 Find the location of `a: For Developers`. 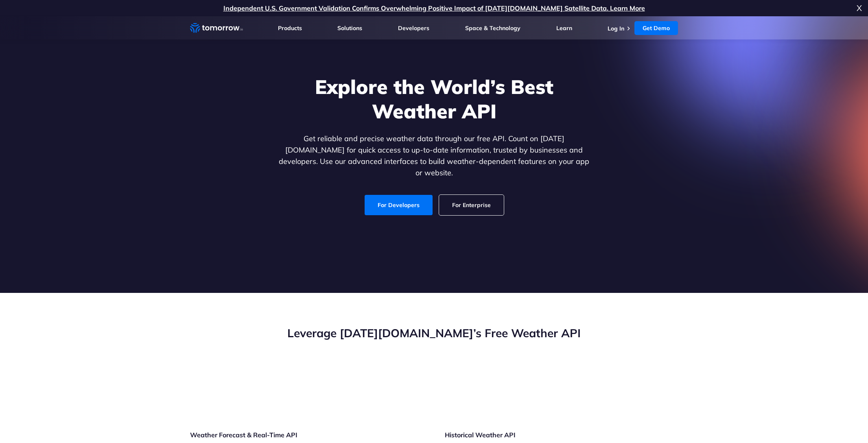

a: For Developers is located at coordinates (398, 205).